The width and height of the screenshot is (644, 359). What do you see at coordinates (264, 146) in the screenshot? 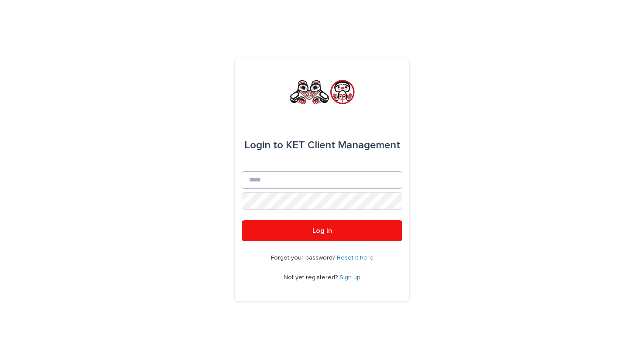
I see `span: Login to` at bounding box center [264, 146].